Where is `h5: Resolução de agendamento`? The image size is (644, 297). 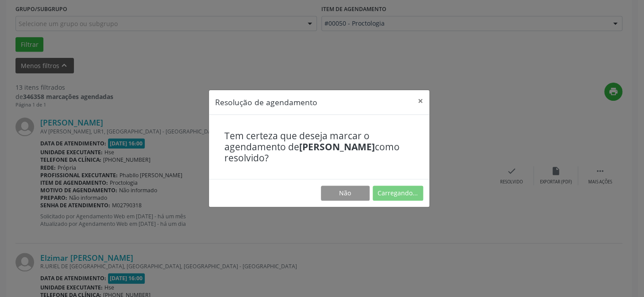
h5: Resolução de agendamento is located at coordinates (266, 102).